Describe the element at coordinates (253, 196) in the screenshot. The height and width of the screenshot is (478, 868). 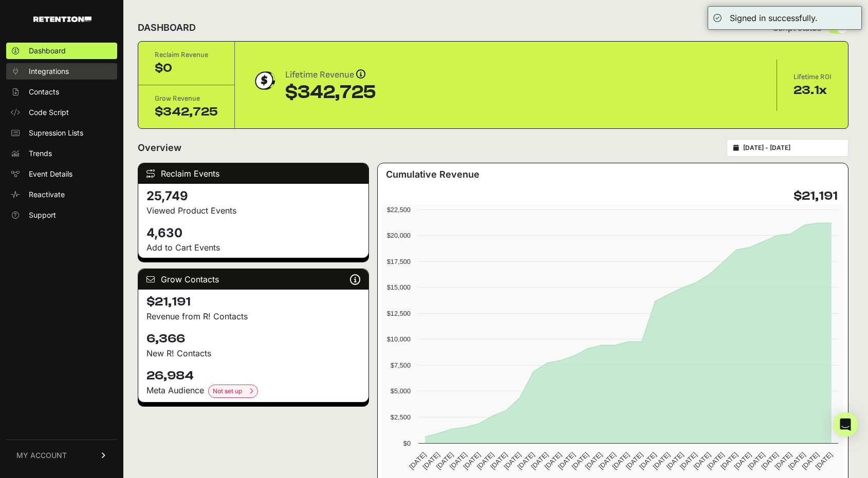
I see `h4: 25,749` at that location.